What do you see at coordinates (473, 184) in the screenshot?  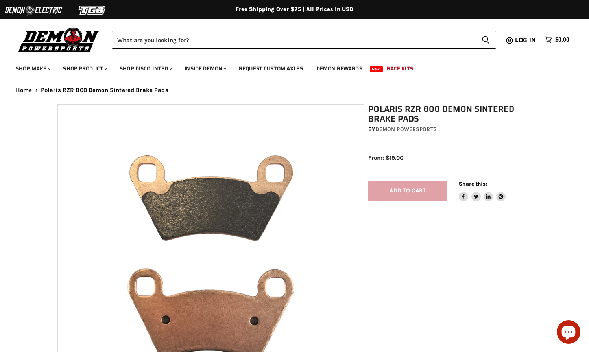 I see `span: Share this:` at bounding box center [473, 184].